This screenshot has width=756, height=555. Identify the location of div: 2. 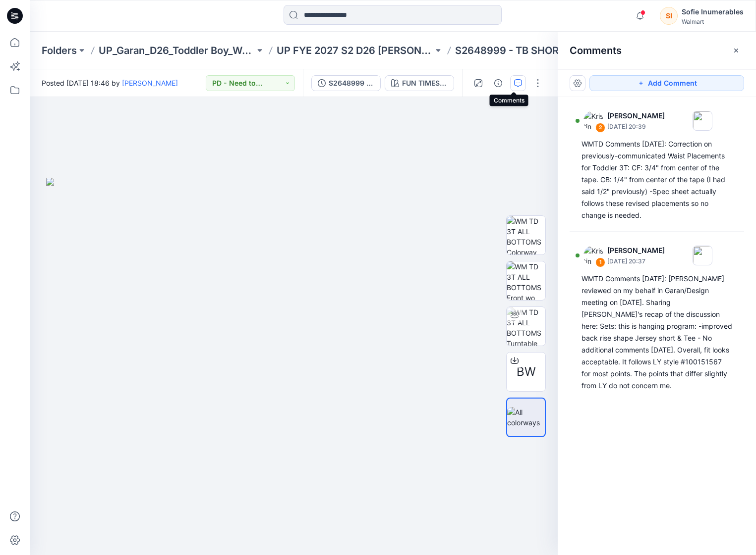
(601, 128).